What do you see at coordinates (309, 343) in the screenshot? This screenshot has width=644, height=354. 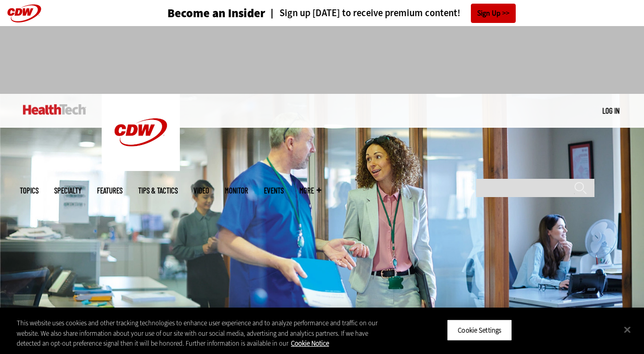 I see `a: More information about your privacy` at bounding box center [309, 343].